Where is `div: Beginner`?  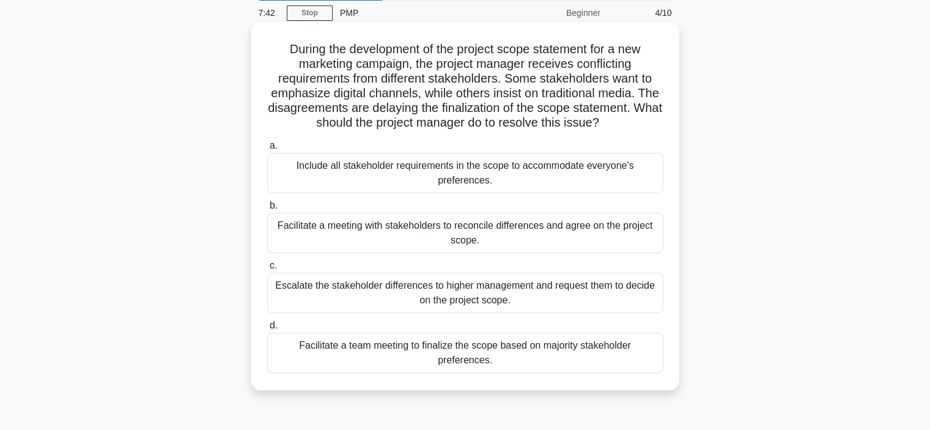 div: Beginner is located at coordinates (554, 13).